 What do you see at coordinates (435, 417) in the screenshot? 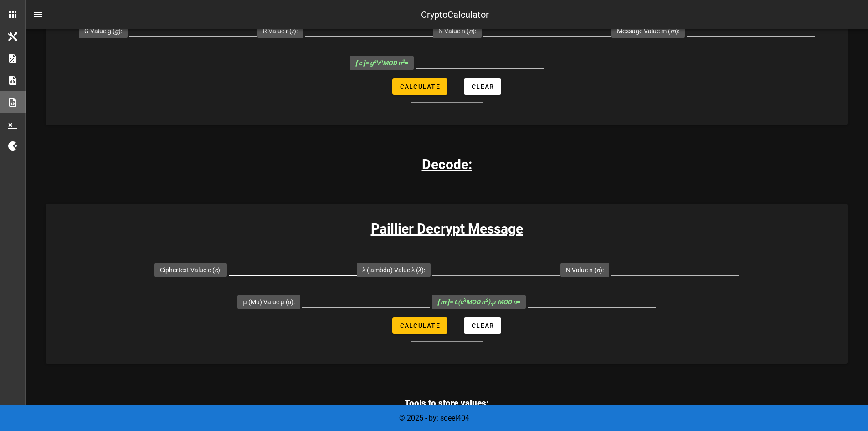
I see `span: © 2025 - by: sqeel404` at bounding box center [435, 417].